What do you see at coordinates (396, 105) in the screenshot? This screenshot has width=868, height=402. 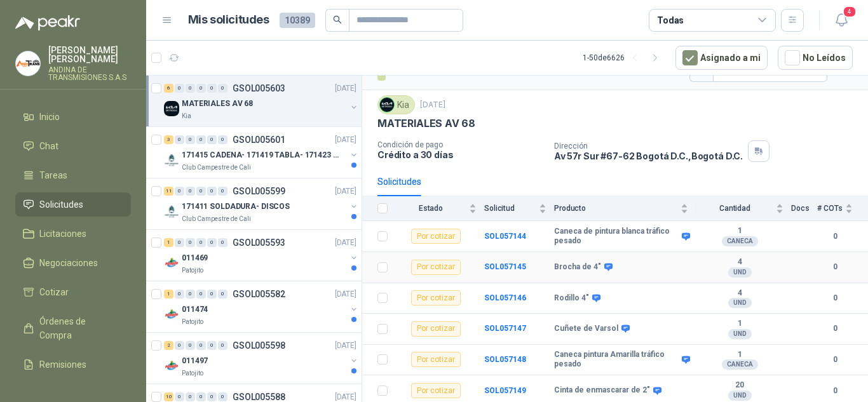 I see `div: Kia` at bounding box center [396, 105].